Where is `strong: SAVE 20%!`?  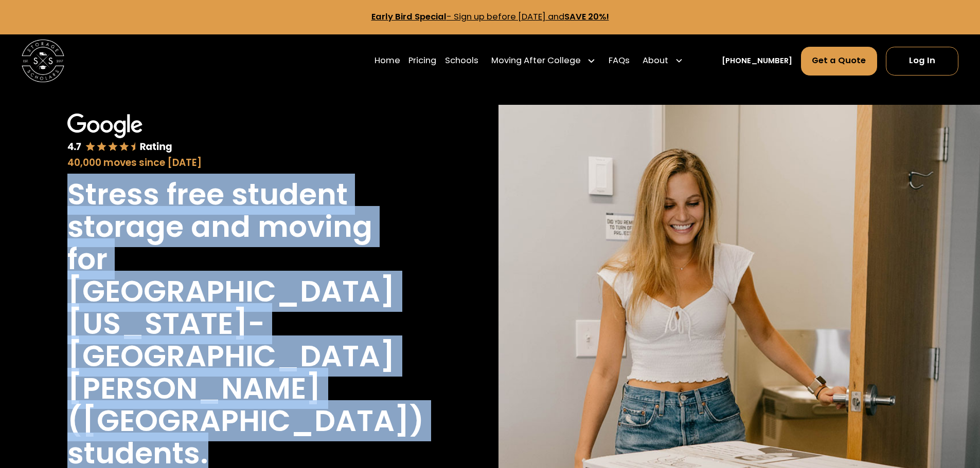 strong: SAVE 20%! is located at coordinates (587, 16).